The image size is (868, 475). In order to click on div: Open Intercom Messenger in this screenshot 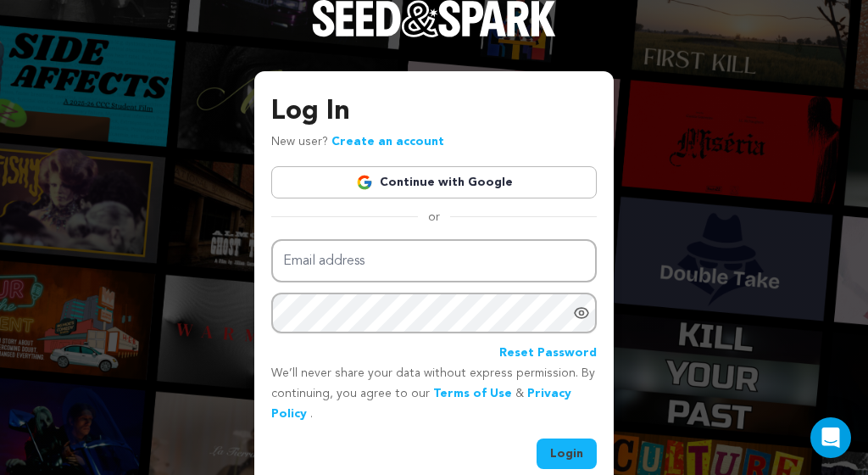, I will do `click(831, 438)`.